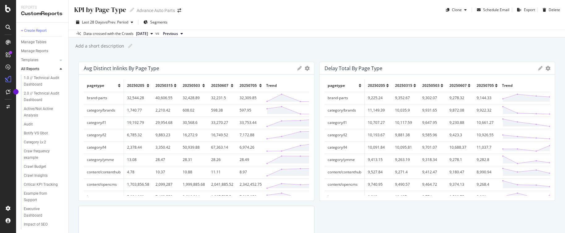 This screenshot has width=565, height=233. I want to click on td: 9,278.32, so click(460, 98).